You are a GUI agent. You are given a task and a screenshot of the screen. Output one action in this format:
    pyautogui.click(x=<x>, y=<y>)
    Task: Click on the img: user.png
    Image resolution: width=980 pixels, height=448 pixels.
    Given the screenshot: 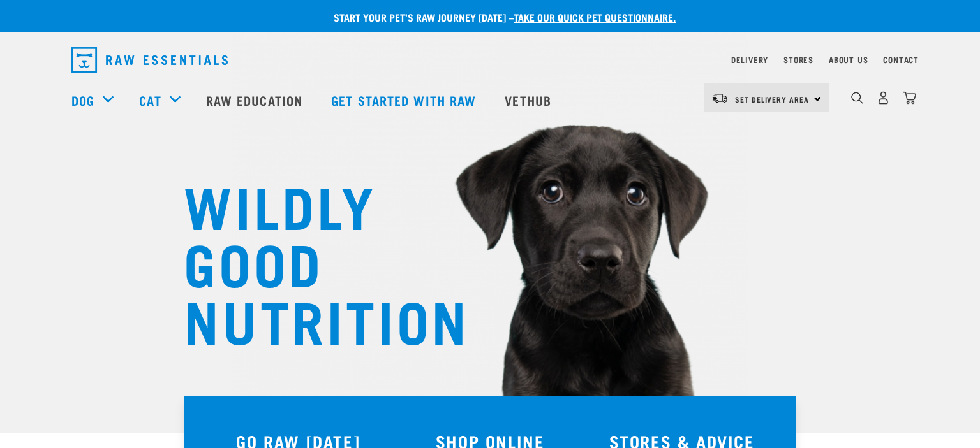 What is the action you would take?
    pyautogui.click(x=883, y=97)
    